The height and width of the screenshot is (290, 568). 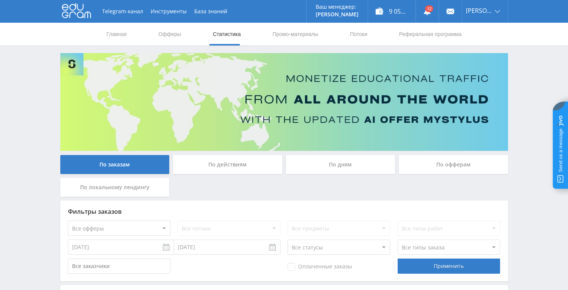 I want to click on div: По заказам, so click(x=115, y=165).